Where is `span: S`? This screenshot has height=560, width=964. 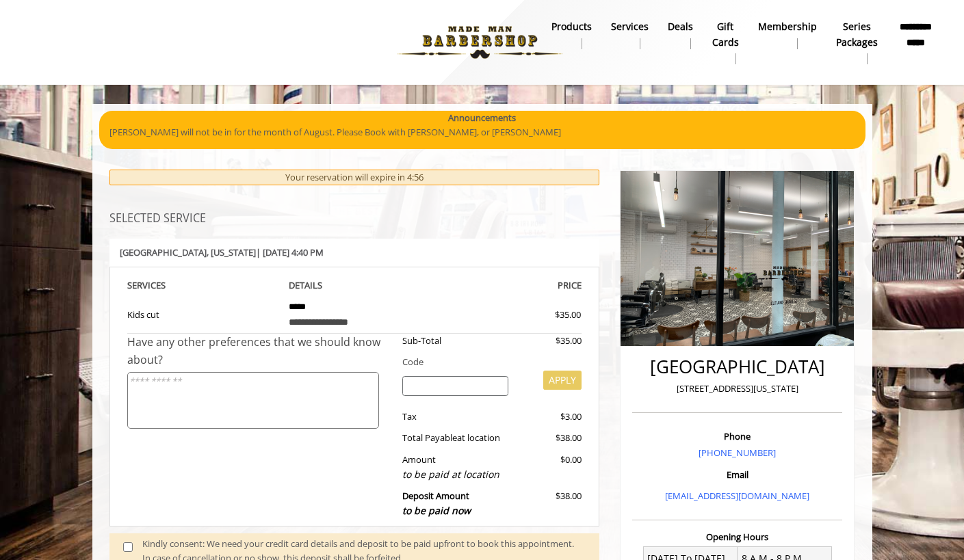 span: S is located at coordinates (163, 285).